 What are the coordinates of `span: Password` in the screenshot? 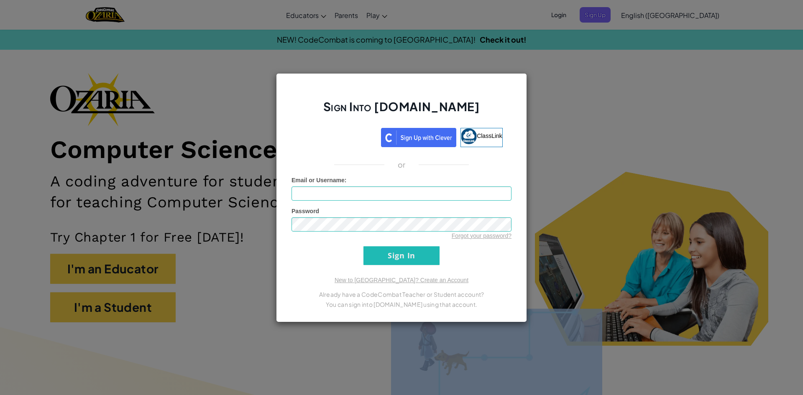 It's located at (305, 211).